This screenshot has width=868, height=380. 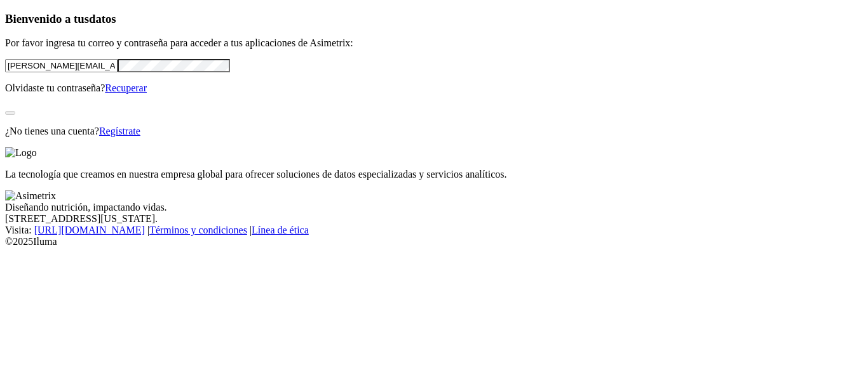 I want to click on p: ¿No tienes una cuenta?, so click(x=434, y=132).